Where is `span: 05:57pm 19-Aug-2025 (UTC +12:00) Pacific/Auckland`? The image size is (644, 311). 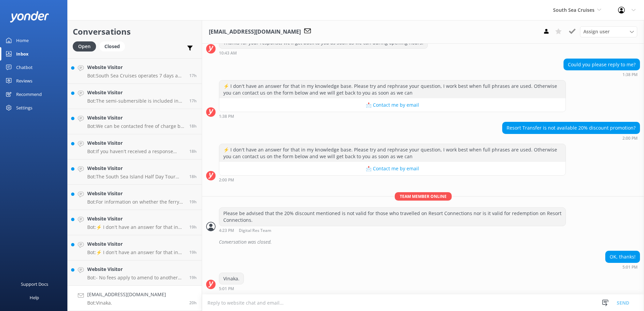
span: 05:57pm 19-Aug-2025 (UTC +12:00) Pacific/Auckland is located at coordinates (193, 202).